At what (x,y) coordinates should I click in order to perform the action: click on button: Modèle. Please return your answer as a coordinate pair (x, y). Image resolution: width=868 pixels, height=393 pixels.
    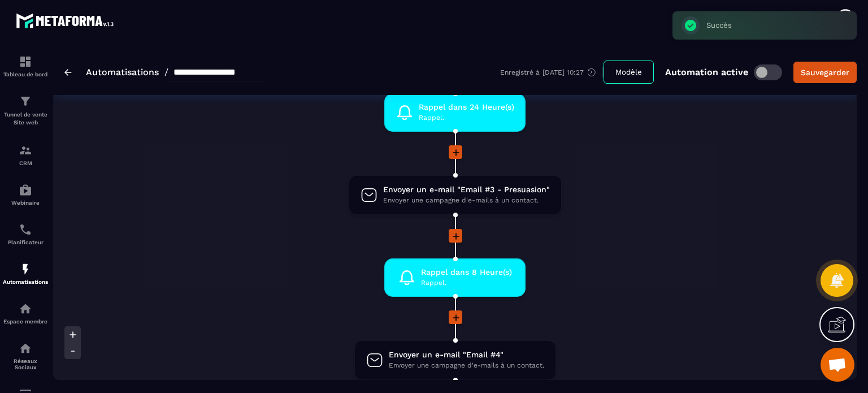
    Looking at the image, I should click on (629, 72).